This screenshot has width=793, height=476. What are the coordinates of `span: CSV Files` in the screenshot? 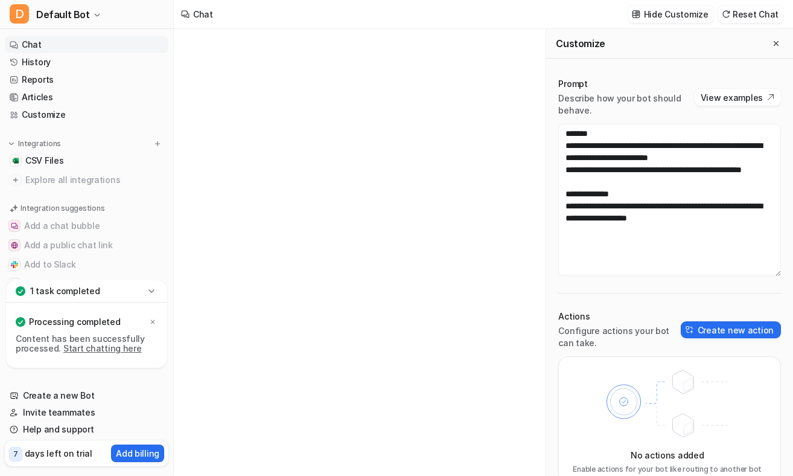 It's located at (44, 161).